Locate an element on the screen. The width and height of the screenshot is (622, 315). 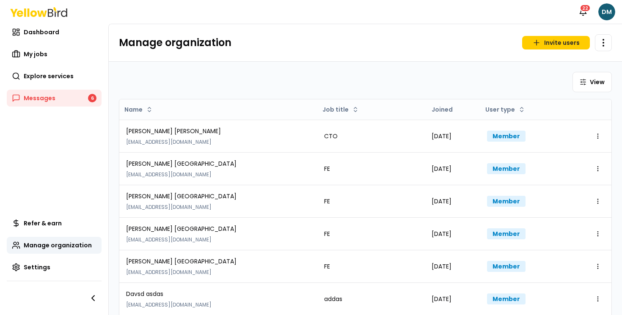
span: Settings is located at coordinates (37, 268).